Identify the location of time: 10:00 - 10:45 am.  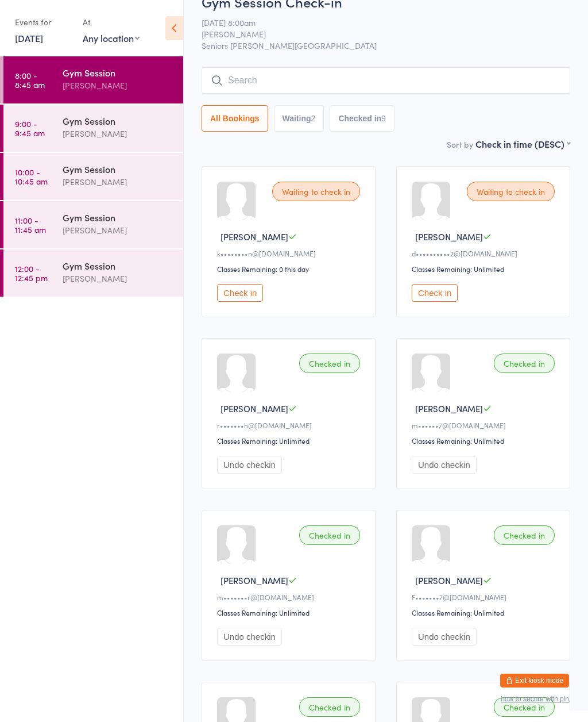
(31, 176).